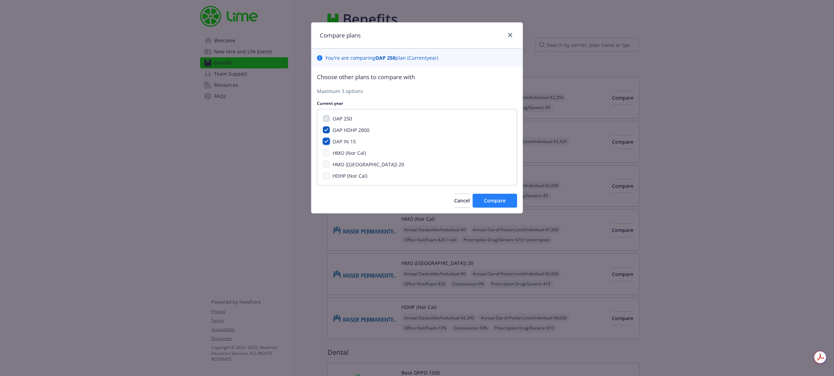 This screenshot has width=834, height=376. What do you see at coordinates (417, 91) in the screenshot?
I see `p: Maximum 3 options` at bounding box center [417, 91].